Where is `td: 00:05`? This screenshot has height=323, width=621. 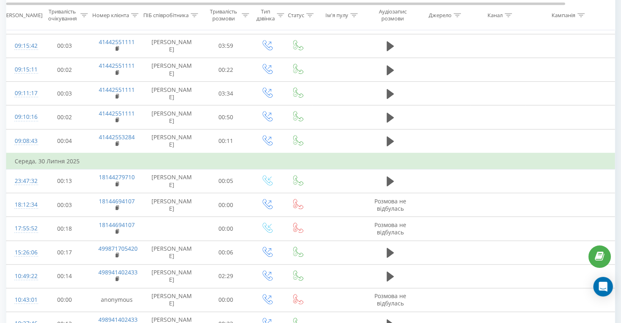
td: 00:05 is located at coordinates (226, 181).